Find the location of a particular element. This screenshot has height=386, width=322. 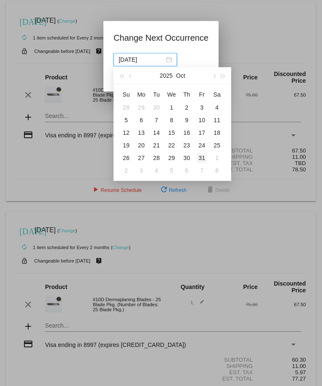

td: 10/24/2025 is located at coordinates (202, 145).